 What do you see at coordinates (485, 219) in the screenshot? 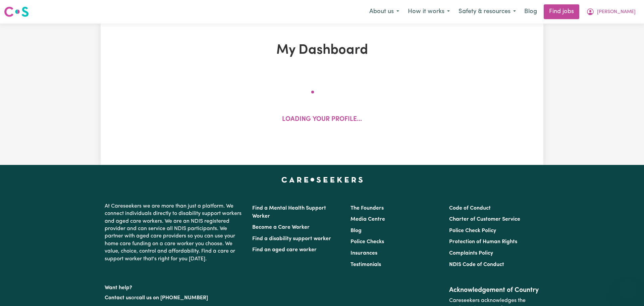
I see `a: Charter of Customer Service` at bounding box center [485, 219].